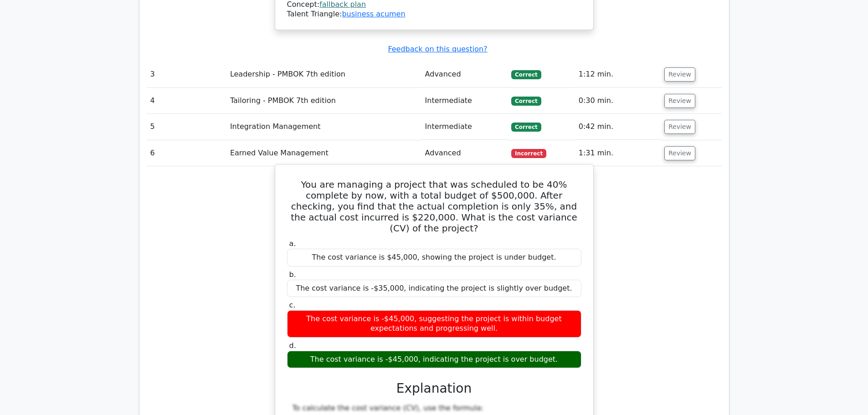 The image size is (868, 415). I want to click on td: 6, so click(187, 153).